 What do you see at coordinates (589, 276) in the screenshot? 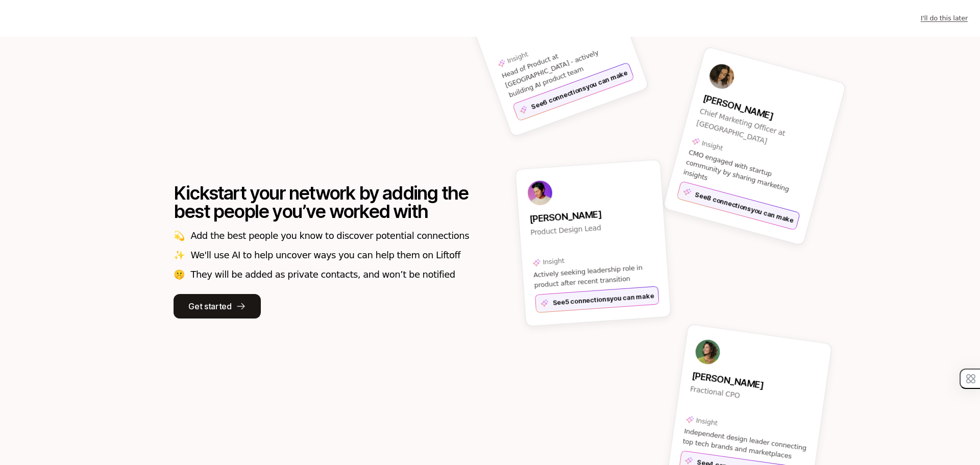
I see `span: Actively seeking leadership role in product after recent transition` at bounding box center [589, 276].